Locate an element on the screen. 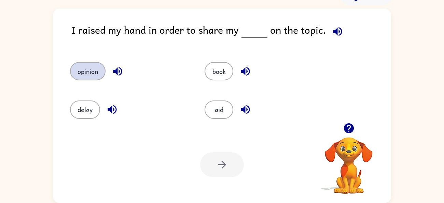  div: I raised my hand in order to share my on the topic. is located at coordinates (231, 35).